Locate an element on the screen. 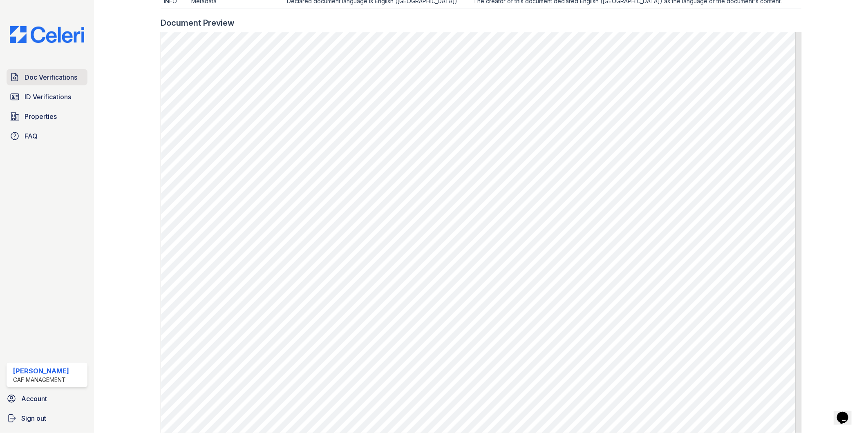  div: Document Preview is located at coordinates (197, 23).